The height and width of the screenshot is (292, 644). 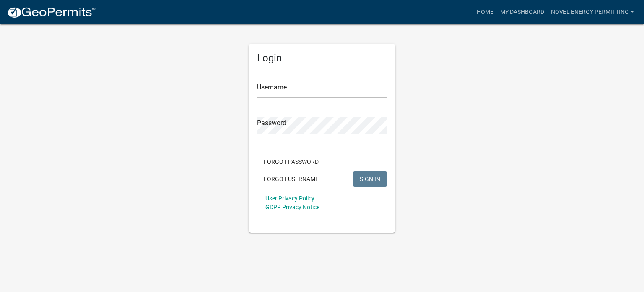 What do you see at coordinates (293, 207) in the screenshot?
I see `a: GDPR Privacy Notice` at bounding box center [293, 207].